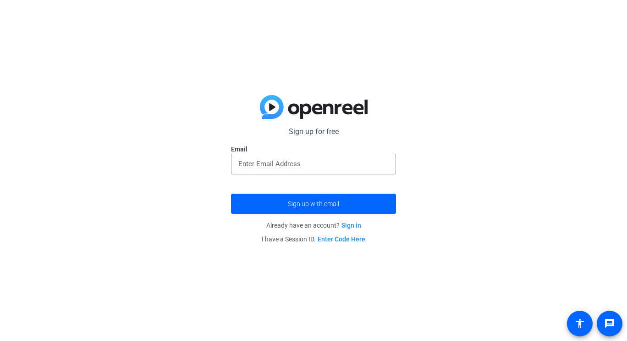 The image size is (627, 341). What do you see at coordinates (580, 323) in the screenshot?
I see `mat-icon: accessibility` at bounding box center [580, 323].